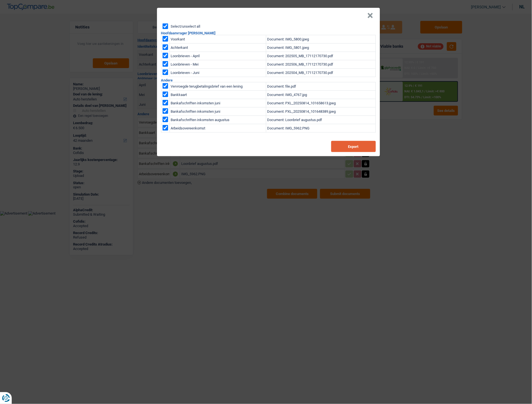 This screenshot has width=532, height=404. Describe the element at coordinates (321, 128) in the screenshot. I see `td: Document: IMG_5962.PNG` at that location.